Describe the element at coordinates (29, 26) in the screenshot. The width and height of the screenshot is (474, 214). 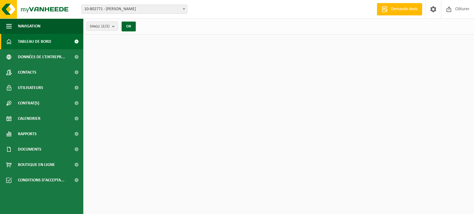
I see `span: Navigation` at that location.